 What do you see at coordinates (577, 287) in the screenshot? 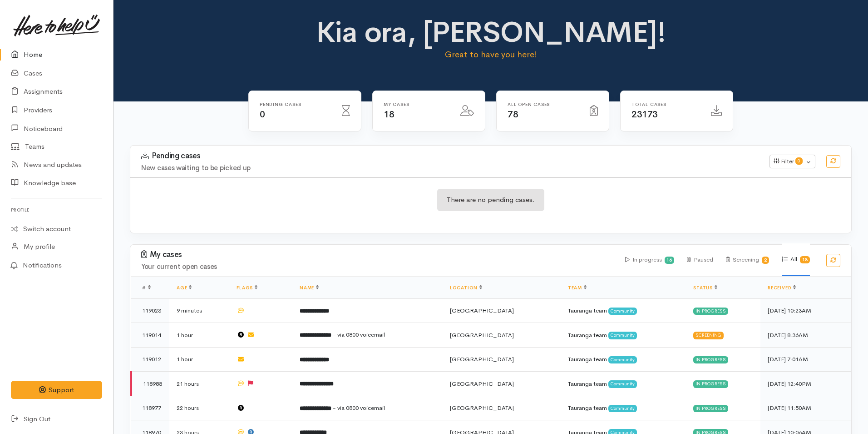
I see `a: Team` at bounding box center [577, 287].